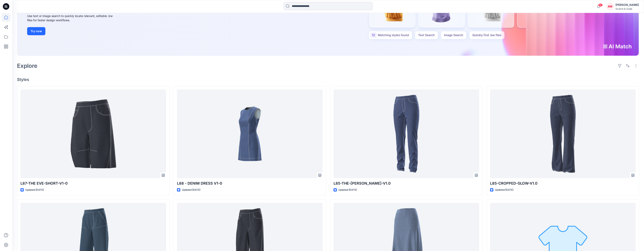 Image resolution: width=644 pixels, height=251 pixels. I want to click on p: L87-THE EVE-SHORT-V1-0, so click(93, 184).